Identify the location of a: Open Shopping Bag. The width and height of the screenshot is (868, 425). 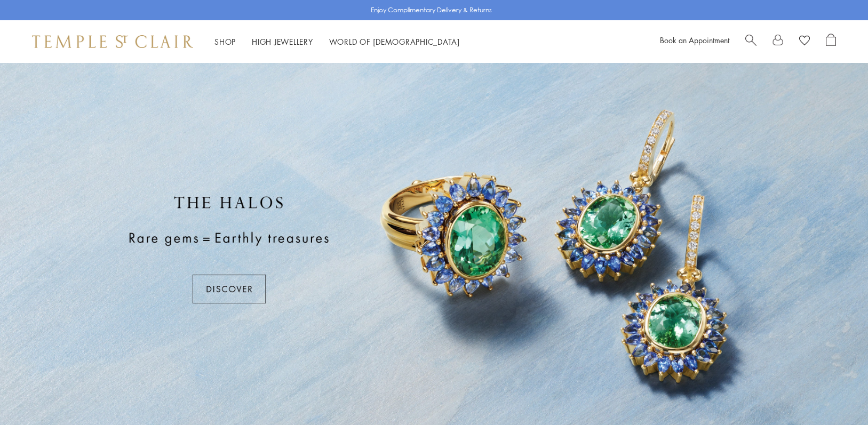
(831, 42).